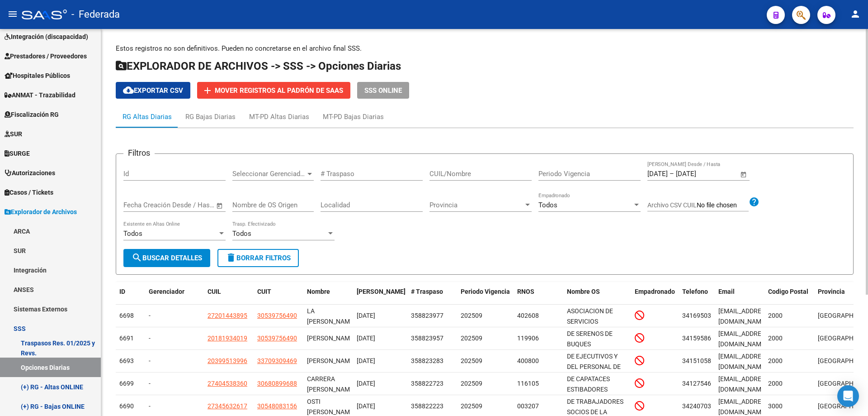 This screenshot has height=416, width=868. Describe the element at coordinates (383, 90) in the screenshot. I see `button: SSS ONLINE` at that location.